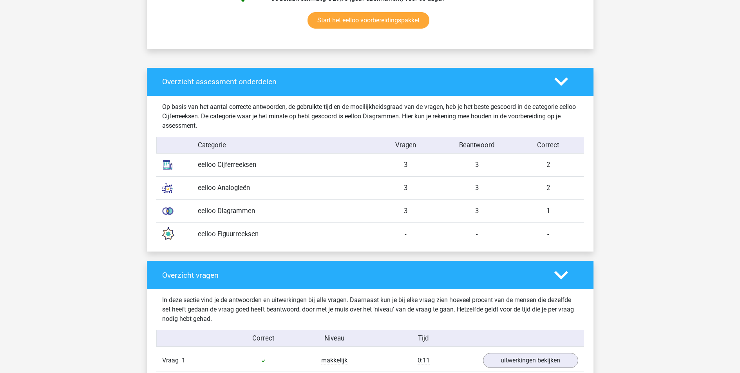  I want to click on div: Niveau, so click(335, 338).